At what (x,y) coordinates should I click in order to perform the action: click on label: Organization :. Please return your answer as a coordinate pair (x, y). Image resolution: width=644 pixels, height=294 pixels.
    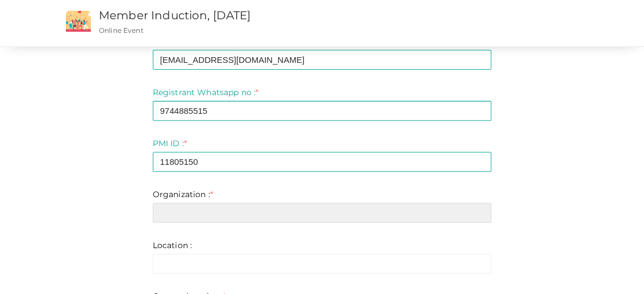
    Looking at the image, I should click on (182, 195).